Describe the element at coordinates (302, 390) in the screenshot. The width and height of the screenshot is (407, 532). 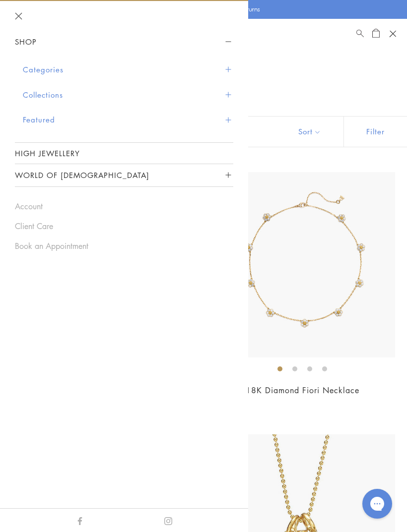
I see `a: 18K Diamond Fiori Necklace` at that location.